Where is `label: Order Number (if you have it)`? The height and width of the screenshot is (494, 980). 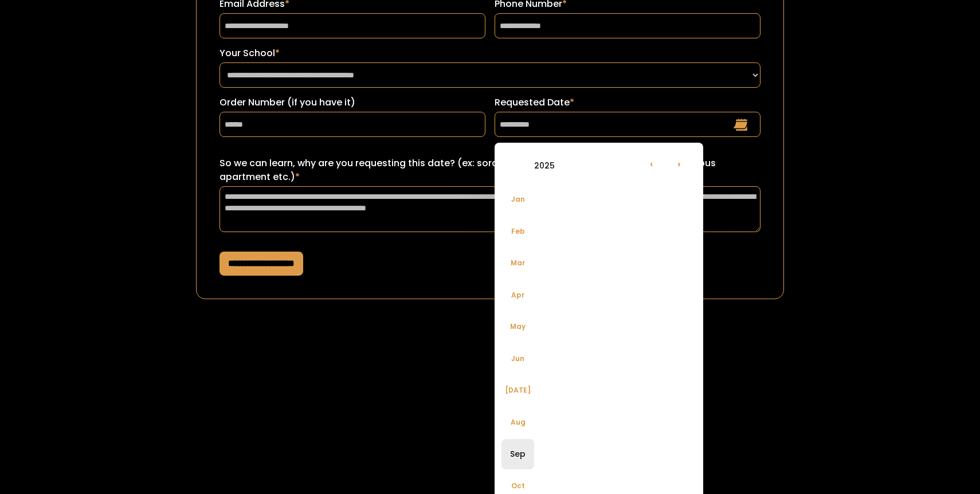 label: Order Number (if you have it) is located at coordinates (352, 103).